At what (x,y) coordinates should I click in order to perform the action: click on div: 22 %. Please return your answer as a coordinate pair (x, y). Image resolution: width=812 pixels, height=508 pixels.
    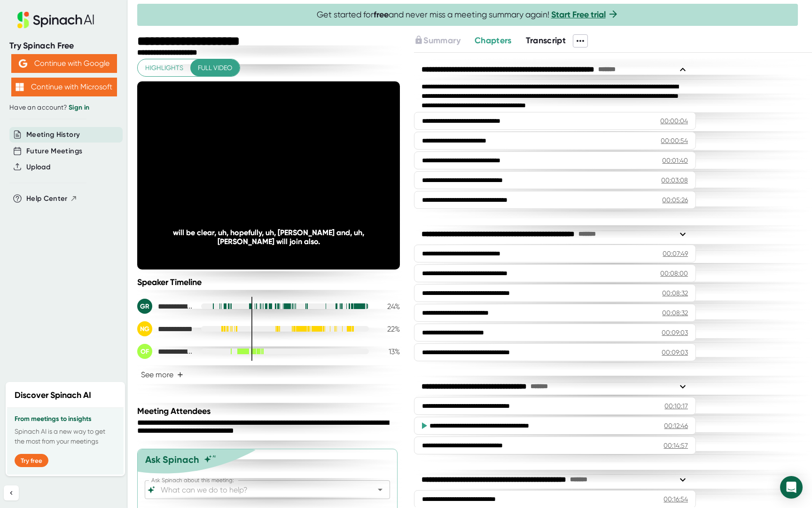
    Looking at the image, I should click on (388, 328).